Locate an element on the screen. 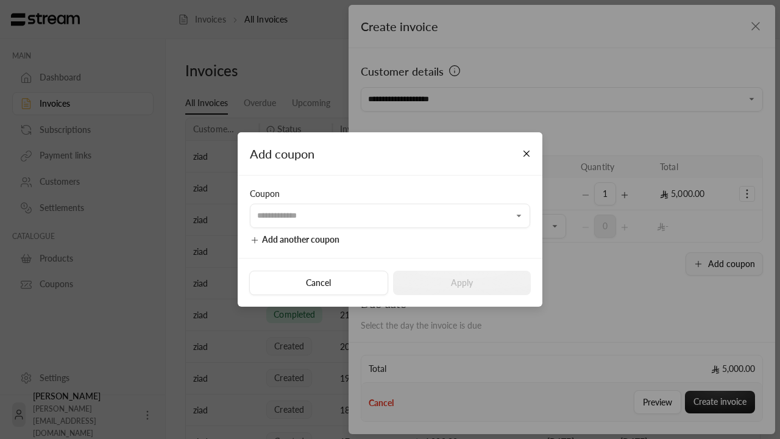 Image resolution: width=780 pixels, height=439 pixels. button: Open is located at coordinates (519, 216).